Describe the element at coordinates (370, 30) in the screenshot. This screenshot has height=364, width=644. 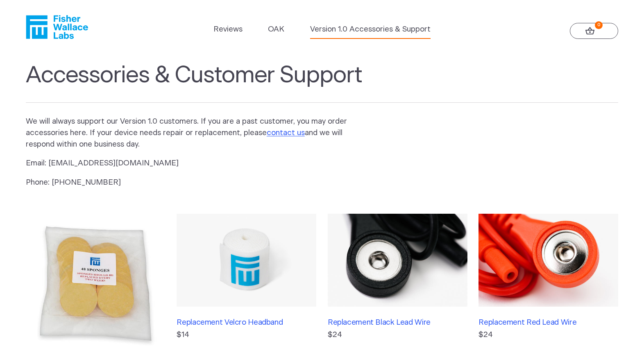
I see `a: Version 1.0 Accessories & Support` at that location.